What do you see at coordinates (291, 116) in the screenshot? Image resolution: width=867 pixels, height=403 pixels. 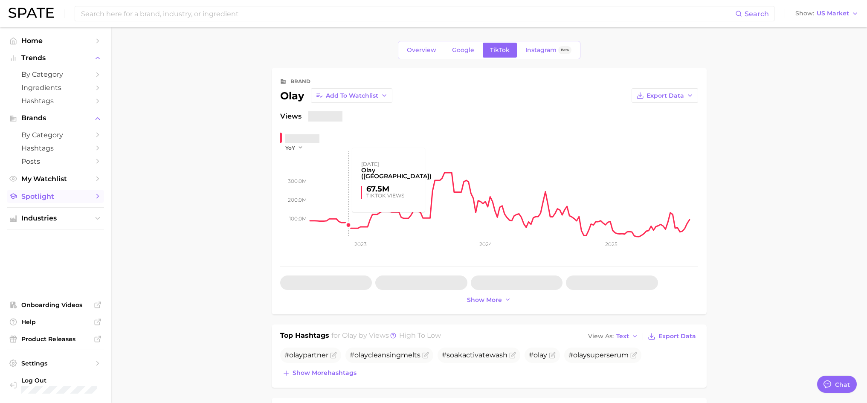 I see `span: Views` at bounding box center [291, 116].